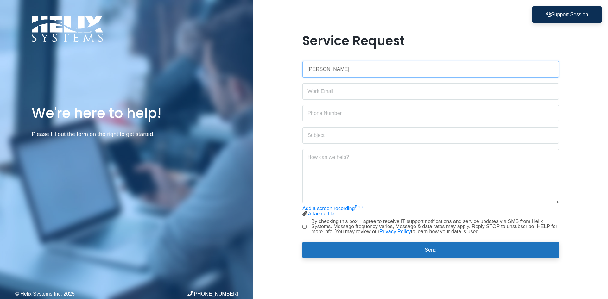 The height and width of the screenshot is (299, 608). What do you see at coordinates (71, 294) in the screenshot?
I see `div: © Helix Systems Inc. 2025` at bounding box center [71, 294].